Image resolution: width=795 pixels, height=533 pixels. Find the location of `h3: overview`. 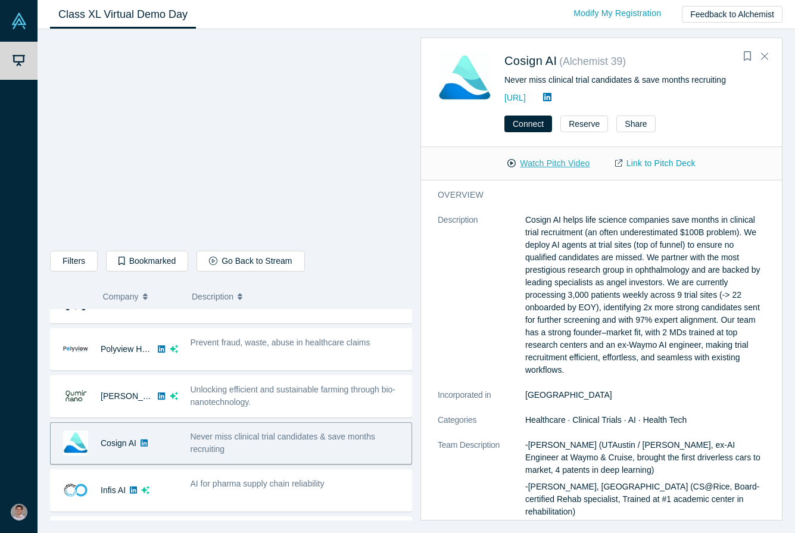

h3: overview is located at coordinates (593, 195).